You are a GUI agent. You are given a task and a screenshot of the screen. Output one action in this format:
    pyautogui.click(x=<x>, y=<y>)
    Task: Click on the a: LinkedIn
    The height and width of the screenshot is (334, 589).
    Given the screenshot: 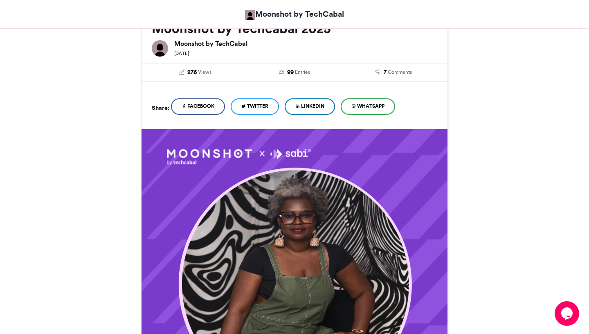 What is the action you would take?
    pyautogui.click(x=310, y=106)
    